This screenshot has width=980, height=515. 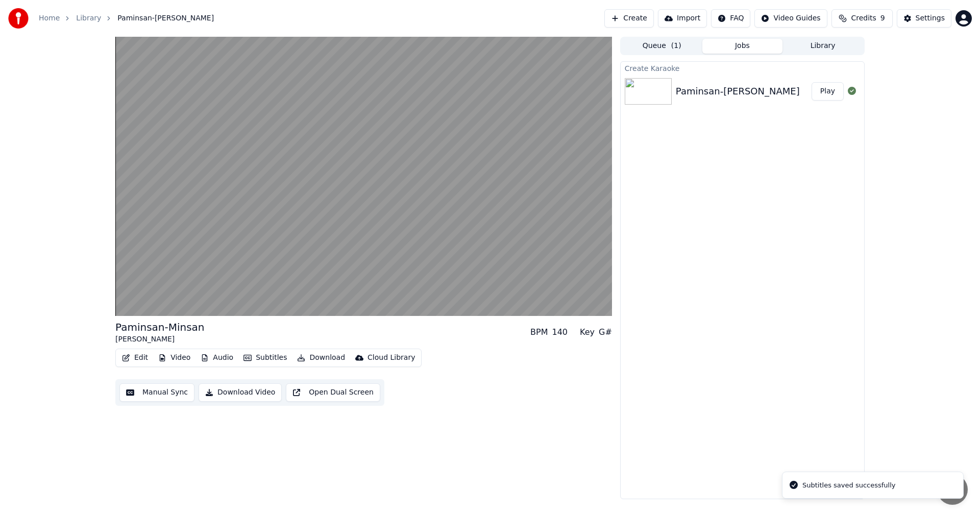 What do you see at coordinates (628, 19) in the screenshot?
I see `button: Create` at bounding box center [628, 19].